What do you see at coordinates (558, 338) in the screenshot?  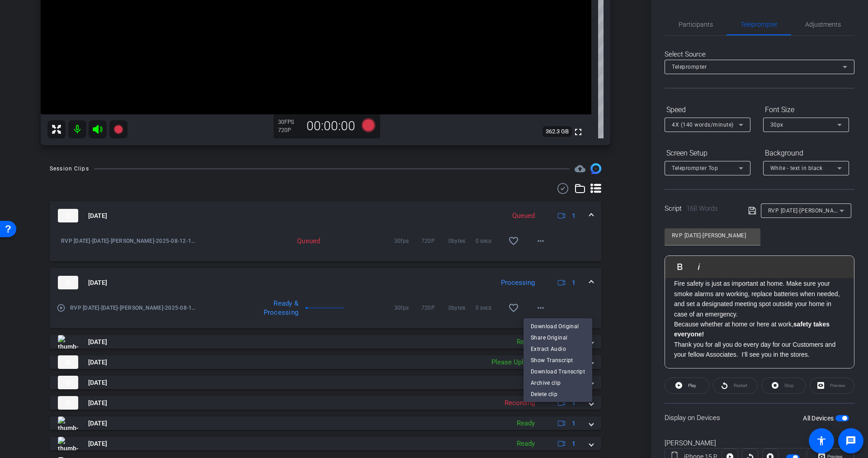 I see `span: Share Original` at bounding box center [558, 338].